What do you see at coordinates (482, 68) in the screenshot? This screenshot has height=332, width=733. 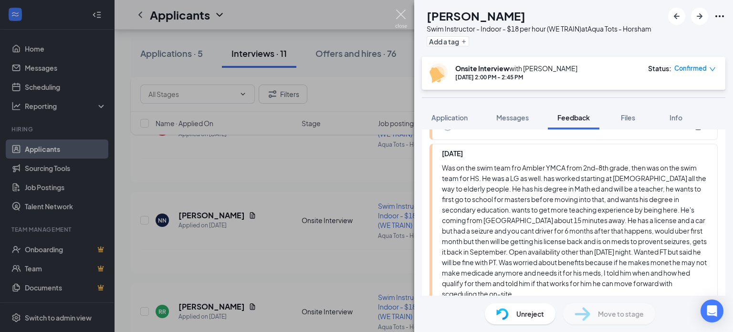 I see `b: Onsite Interview` at bounding box center [482, 68].